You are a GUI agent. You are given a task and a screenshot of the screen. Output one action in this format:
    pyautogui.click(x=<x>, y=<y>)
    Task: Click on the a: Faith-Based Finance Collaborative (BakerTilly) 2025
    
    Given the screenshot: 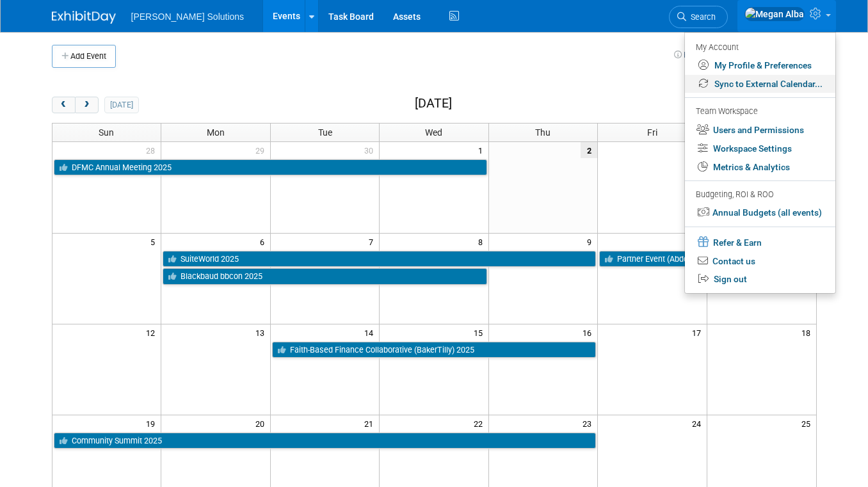 What is the action you would take?
    pyautogui.click(x=434, y=350)
    